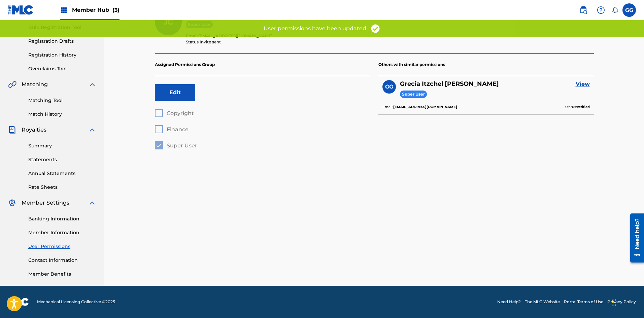 Image resolution: width=644 pixels, height=318 pixels. What do you see at coordinates (419, 107) in the screenshot?
I see `p: Email:` at bounding box center [419, 107].